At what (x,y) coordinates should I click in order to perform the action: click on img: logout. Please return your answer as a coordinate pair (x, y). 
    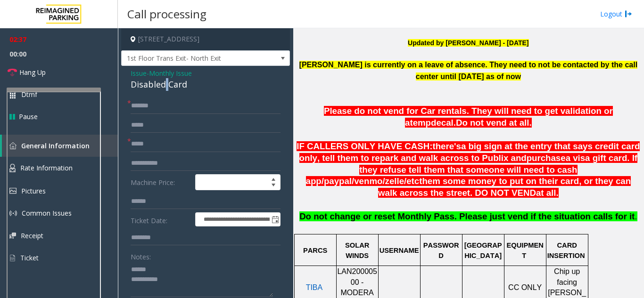
    Looking at the image, I should click on (629, 14).